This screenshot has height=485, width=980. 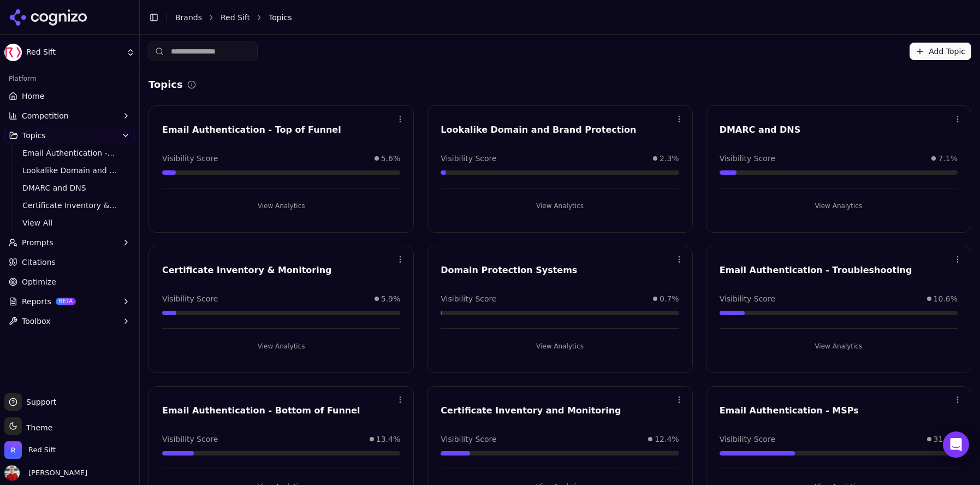 What do you see at coordinates (69, 116) in the screenshot?
I see `button: Competition` at bounding box center [69, 116].